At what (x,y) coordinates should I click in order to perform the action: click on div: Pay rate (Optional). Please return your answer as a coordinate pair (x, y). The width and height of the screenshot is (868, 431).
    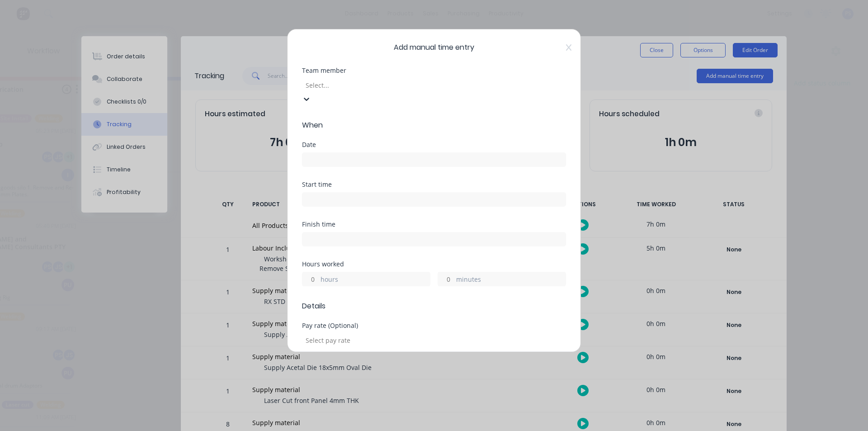
    Looking at the image, I should click on (434, 326).